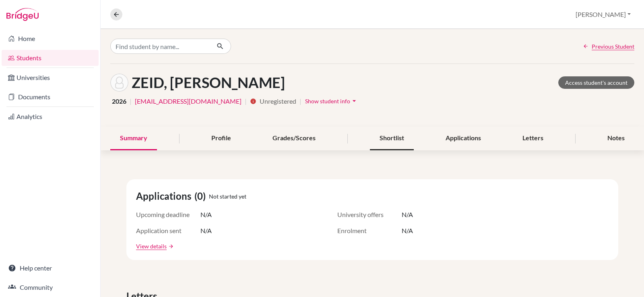  What do you see at coordinates (370, 215) in the screenshot?
I see `span: University offers` at bounding box center [370, 215].